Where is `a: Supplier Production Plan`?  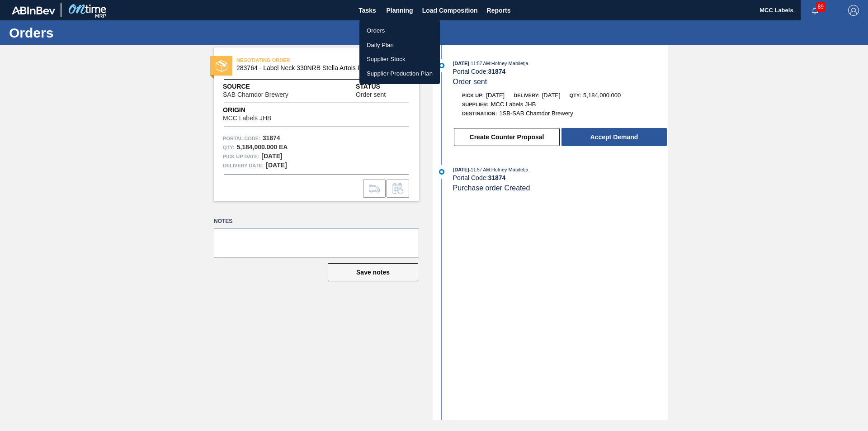 a: Supplier Production Plan is located at coordinates (400, 74).